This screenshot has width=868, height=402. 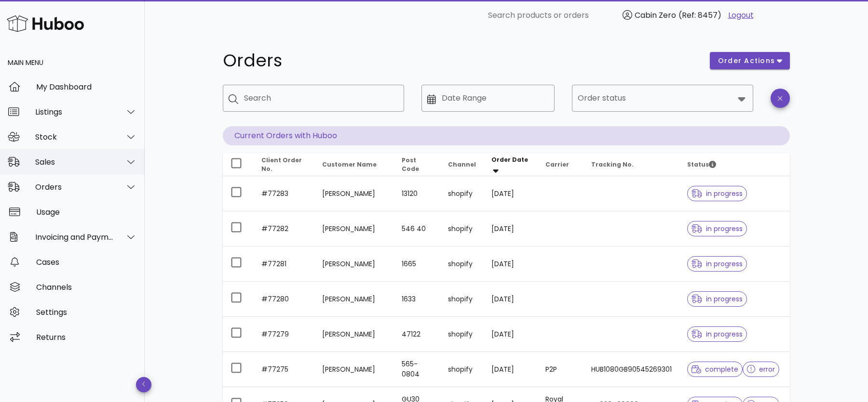 I want to click on td: #77282, so click(x=284, y=229).